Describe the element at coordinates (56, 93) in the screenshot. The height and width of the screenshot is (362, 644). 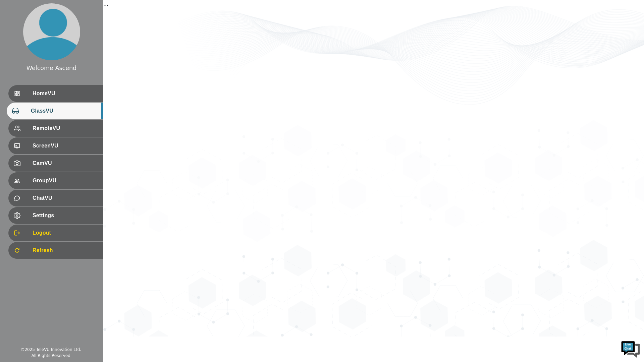
I see `div: HomeVU` at that location.